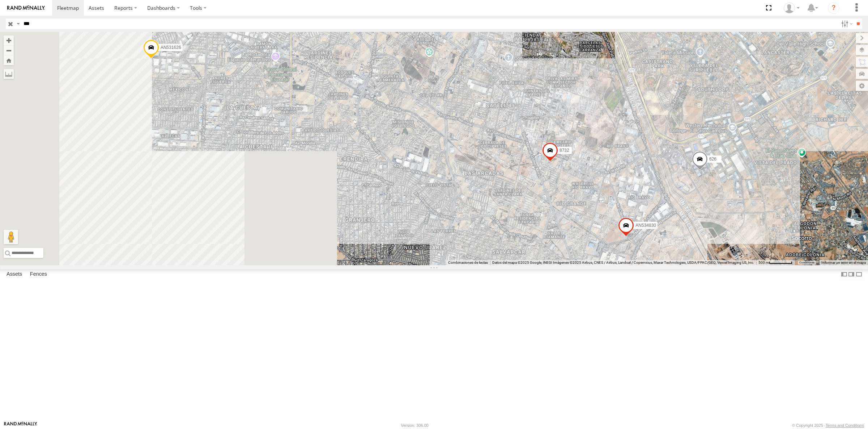  What do you see at coordinates (415, 425) in the screenshot?
I see `div: Version: 306.00` at bounding box center [415, 425].